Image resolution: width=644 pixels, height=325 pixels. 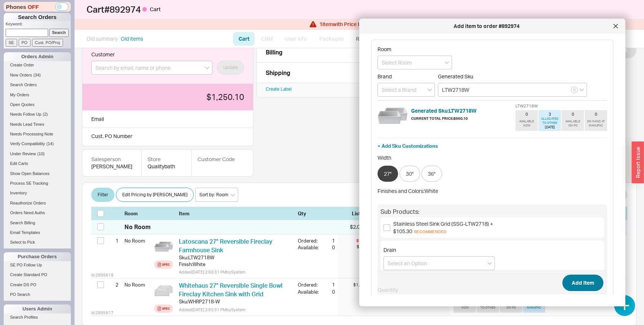 What do you see at coordinates (390, 249) in the screenshot?
I see `span: Drain` at bounding box center [390, 249].